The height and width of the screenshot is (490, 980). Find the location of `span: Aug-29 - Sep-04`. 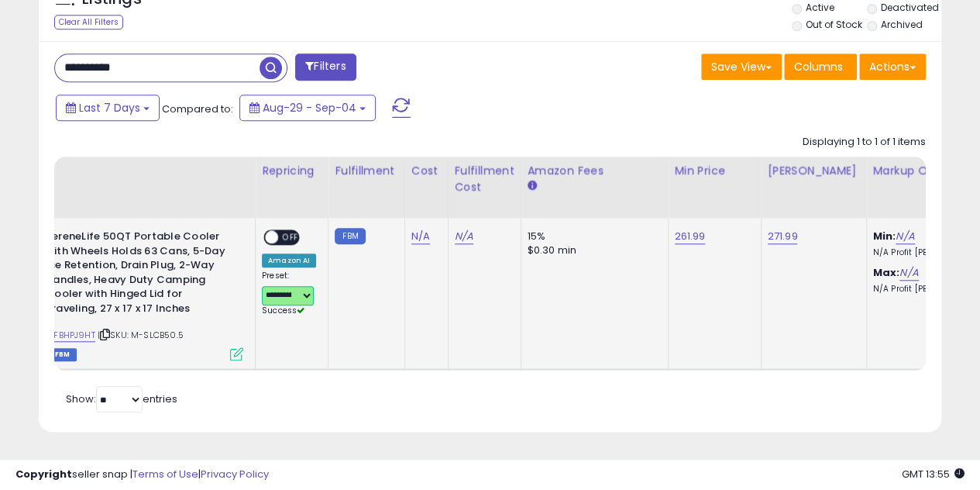

span: Aug-29 - Sep-04 is located at coordinates (309, 108).